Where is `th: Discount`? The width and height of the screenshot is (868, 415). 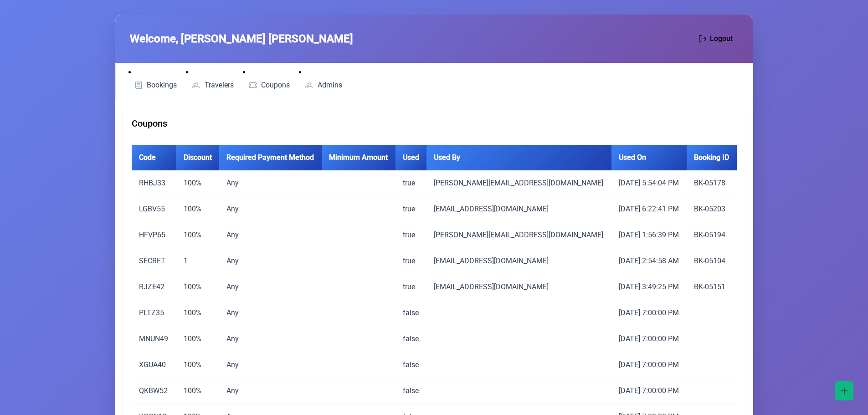
th: Discount is located at coordinates (197, 158).